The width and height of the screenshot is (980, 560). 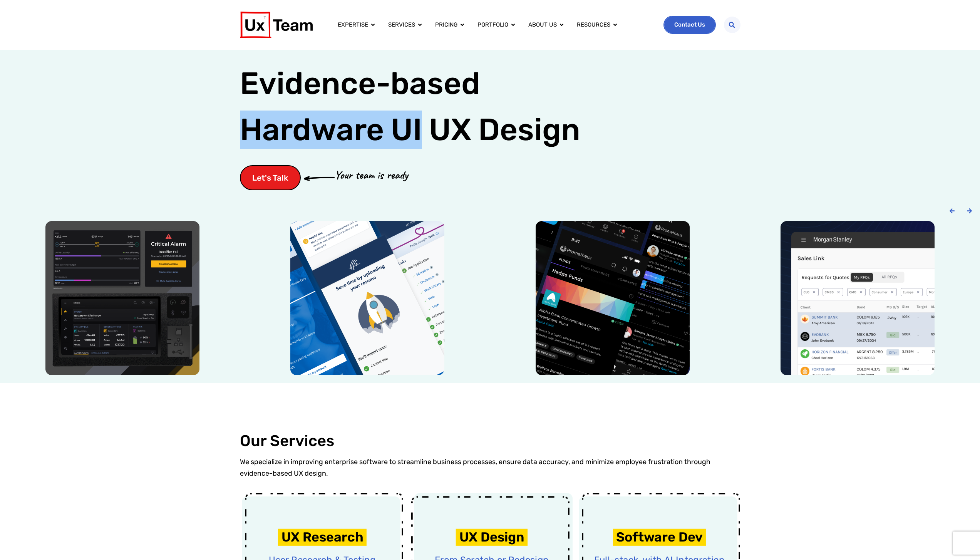 I want to click on div: Chat Widget, so click(x=961, y=542).